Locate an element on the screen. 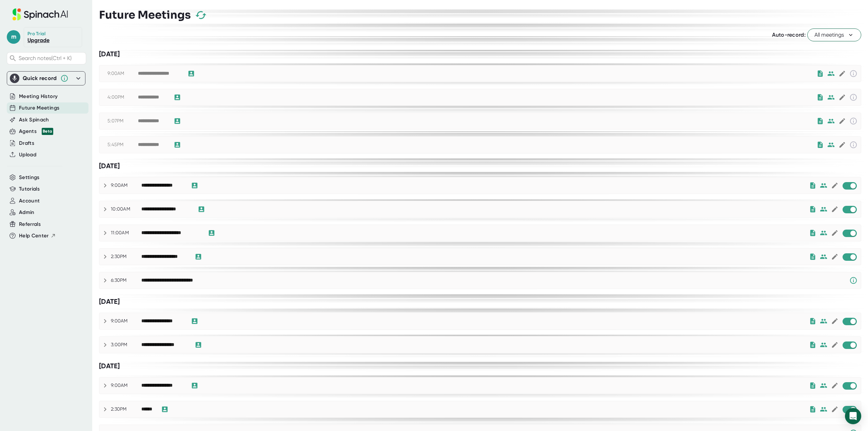  div: 5:45PM is located at coordinates (122, 145).